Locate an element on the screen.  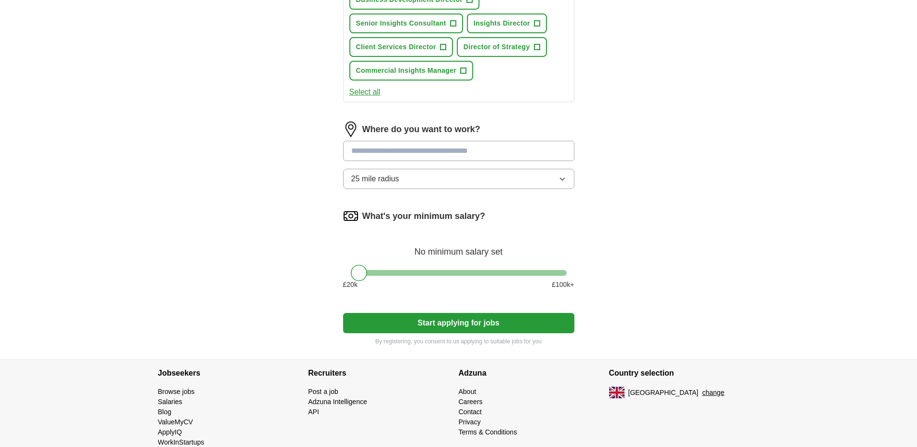
a: Post a job is located at coordinates (323, 391).